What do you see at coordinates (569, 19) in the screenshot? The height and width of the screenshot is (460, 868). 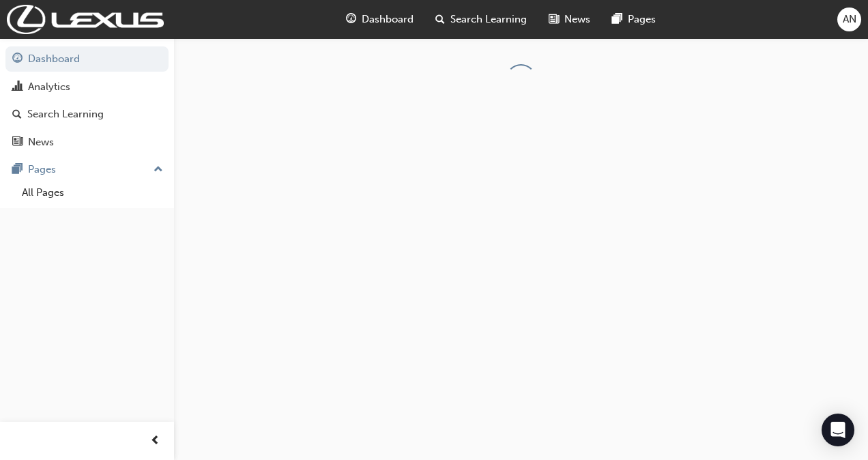 I see `a: news-iconNews` at bounding box center [569, 19].